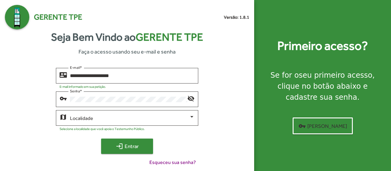 This screenshot has height=171, width=391. Describe the element at coordinates (191, 98) in the screenshot. I see `mat-icon: visibility_off` at that location.